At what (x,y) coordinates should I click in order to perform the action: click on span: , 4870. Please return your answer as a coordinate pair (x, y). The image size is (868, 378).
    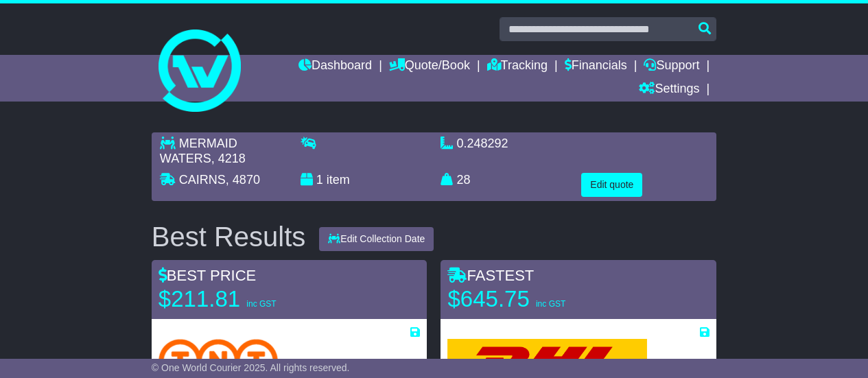
    Looking at the image, I should click on (243, 180).